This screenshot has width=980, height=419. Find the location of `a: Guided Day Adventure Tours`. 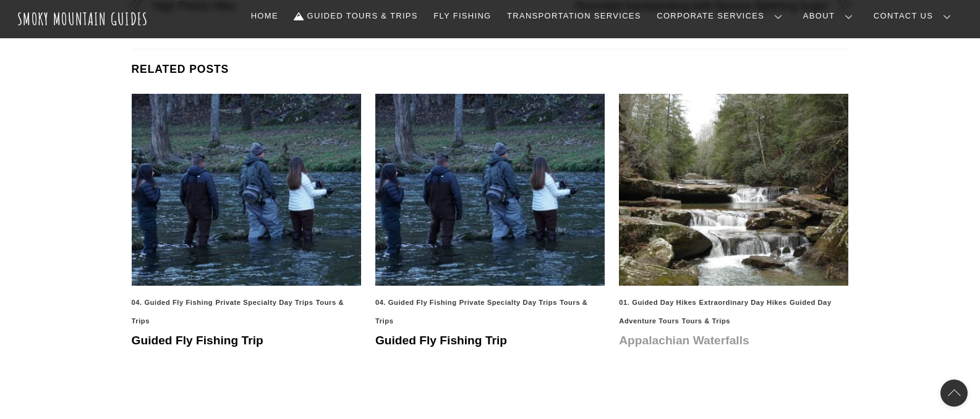

a: Guided Day Adventure Tours is located at coordinates (724, 312).